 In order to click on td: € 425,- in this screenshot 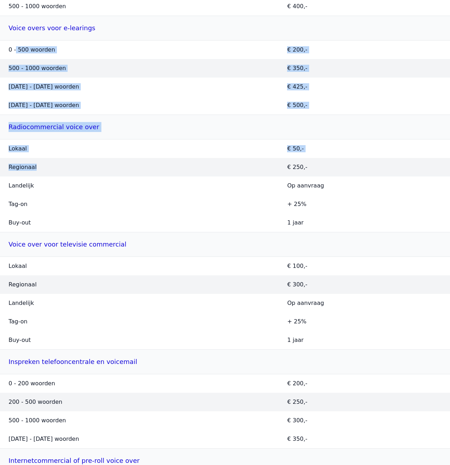, I will do `click(364, 87)`.